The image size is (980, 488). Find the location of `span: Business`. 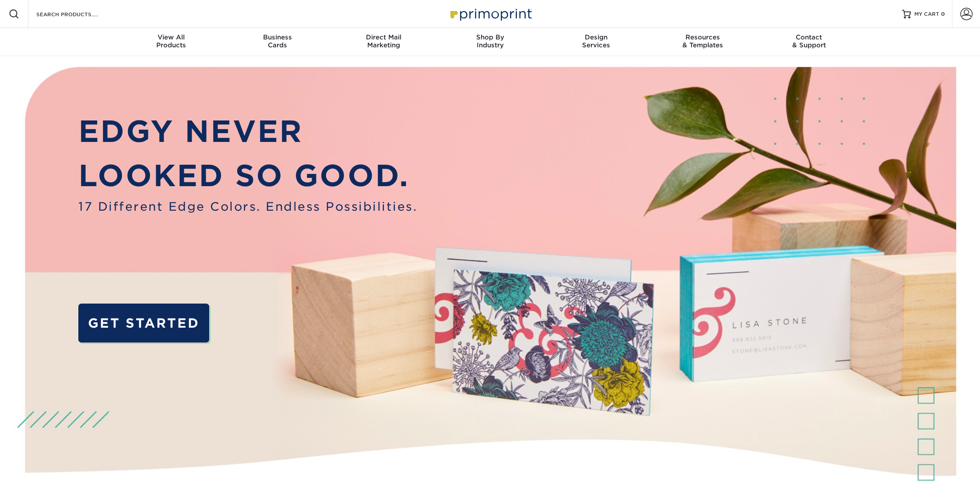

span: Business is located at coordinates (277, 37).